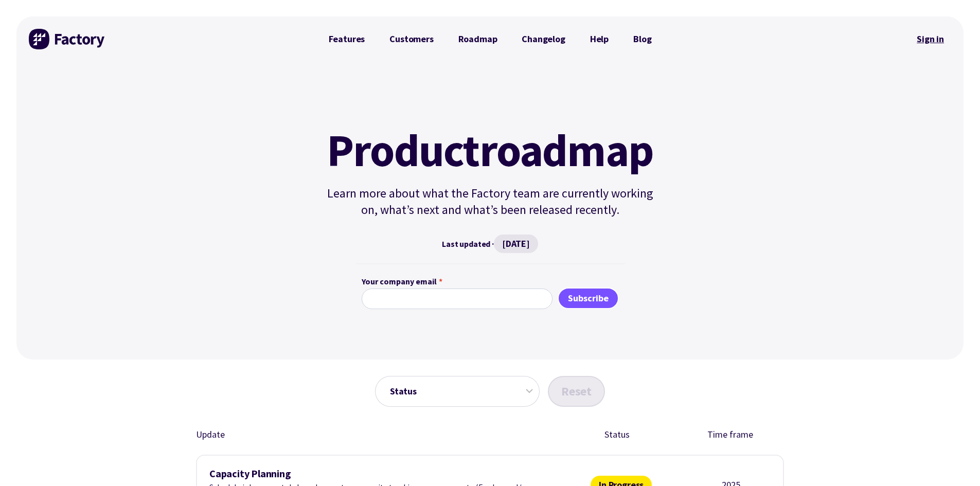  Describe the element at coordinates (411, 39) in the screenshot. I see `a: Customers` at that location.